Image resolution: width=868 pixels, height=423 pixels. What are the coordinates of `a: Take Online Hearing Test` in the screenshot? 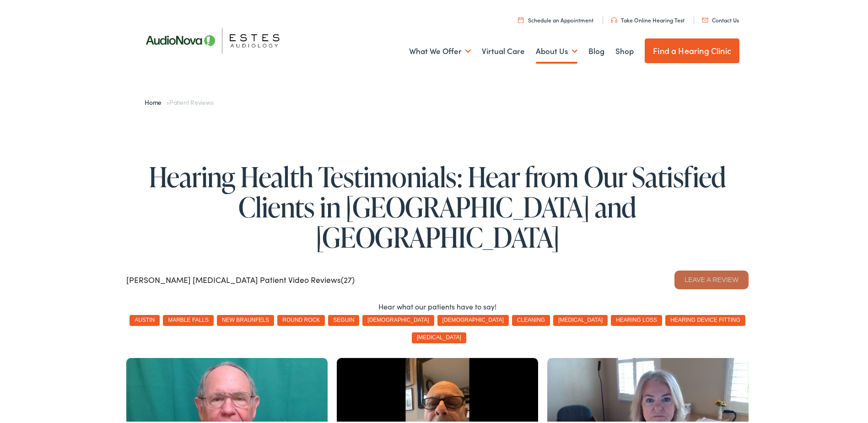 It's located at (647, 18).